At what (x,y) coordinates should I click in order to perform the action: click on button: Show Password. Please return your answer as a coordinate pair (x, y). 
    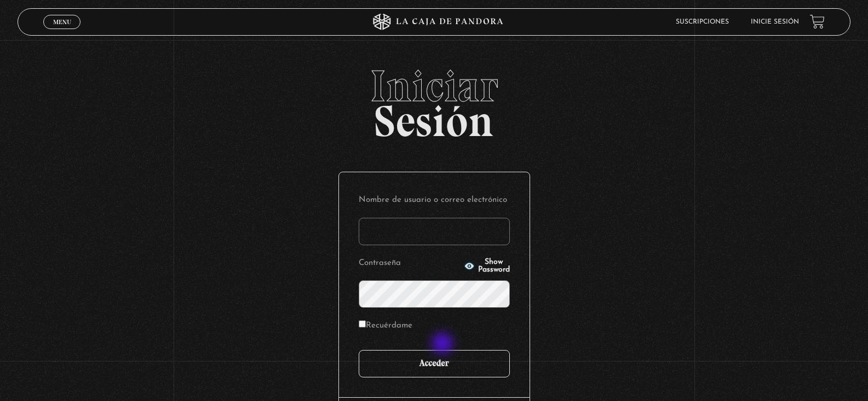
    Looking at the image, I should click on (487, 266).